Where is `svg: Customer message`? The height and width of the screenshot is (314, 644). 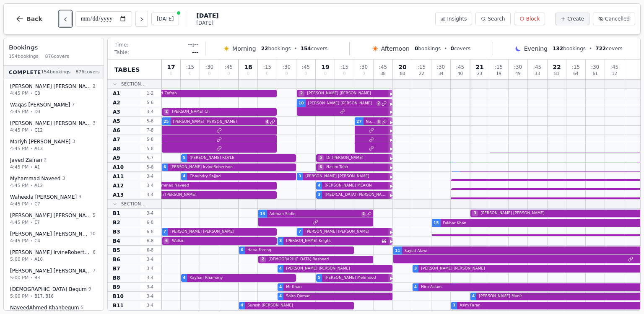
svg: Customer message is located at coordinates (384, 241).